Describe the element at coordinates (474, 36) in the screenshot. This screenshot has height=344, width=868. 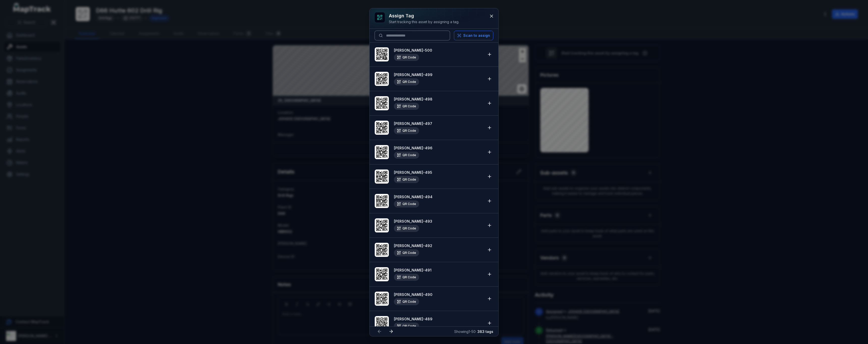
I see `button: Scan to assign` at that location.